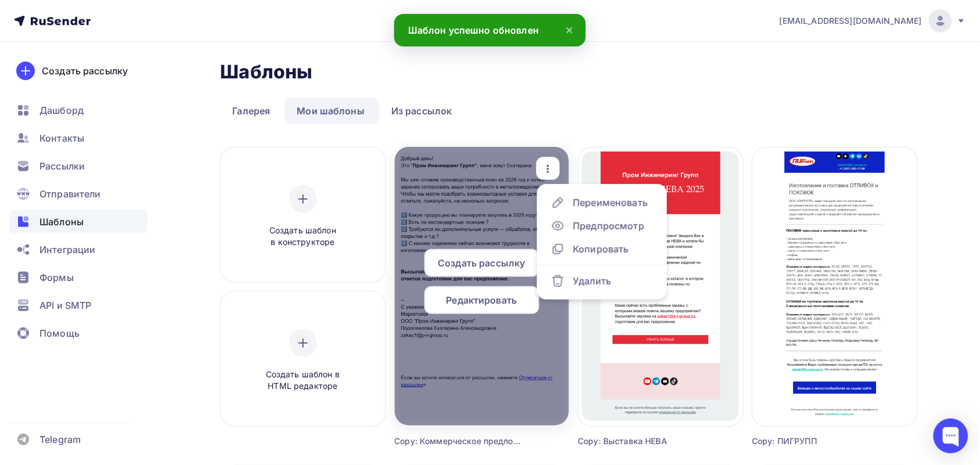 This screenshot has width=980, height=465. What do you see at coordinates (62, 110) in the screenshot?
I see `span: Дашборд` at bounding box center [62, 110].